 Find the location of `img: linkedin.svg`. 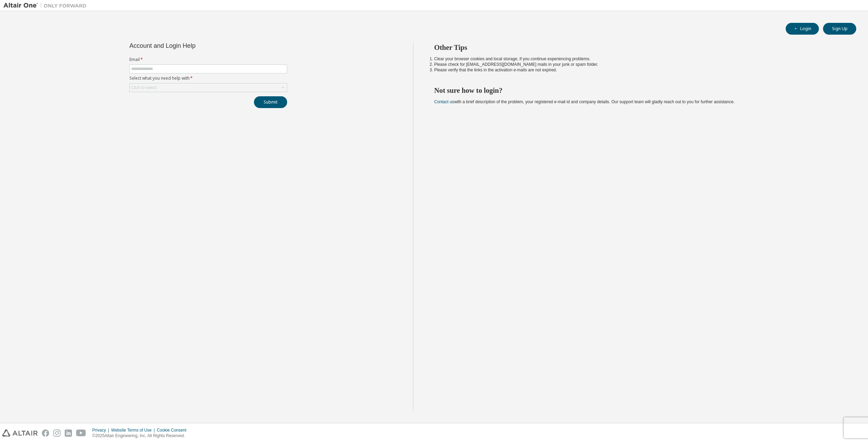

img: linkedin.svg is located at coordinates (68, 432).